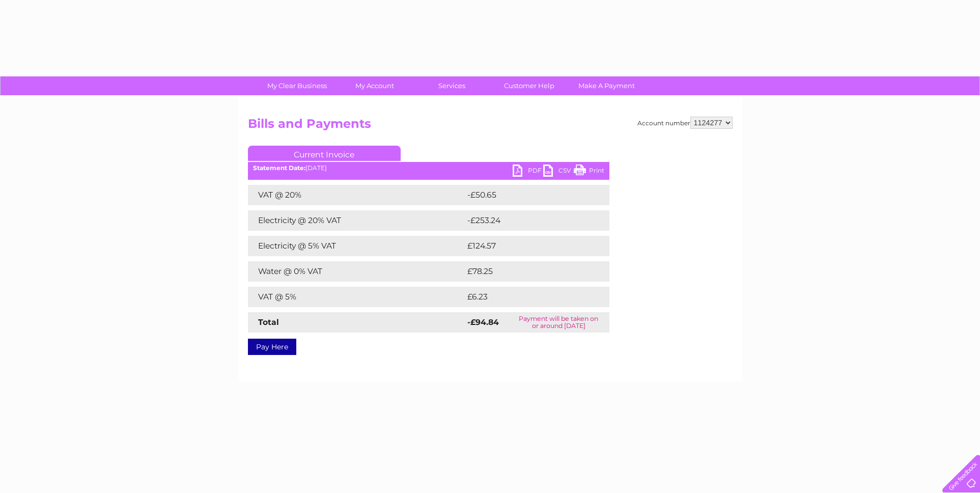 Image resolution: width=980 pixels, height=493 pixels. What do you see at coordinates (558, 172) in the screenshot?
I see `a: CSV` at bounding box center [558, 172].